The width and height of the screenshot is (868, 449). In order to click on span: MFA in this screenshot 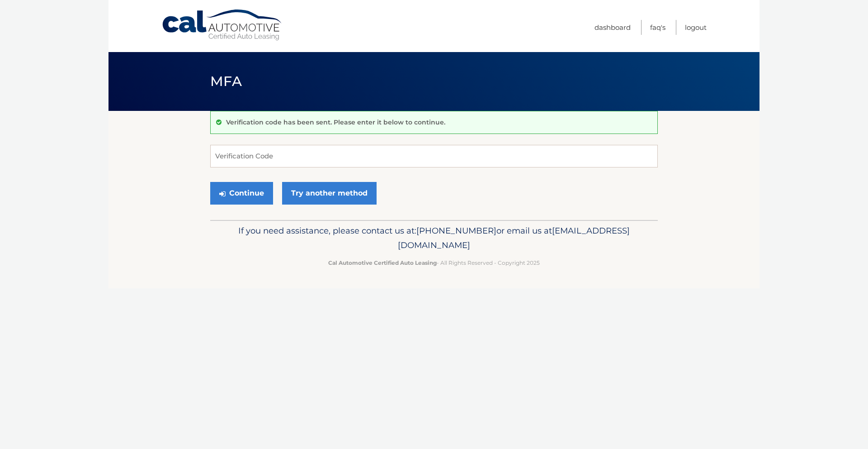, I will do `click(226, 81)`.